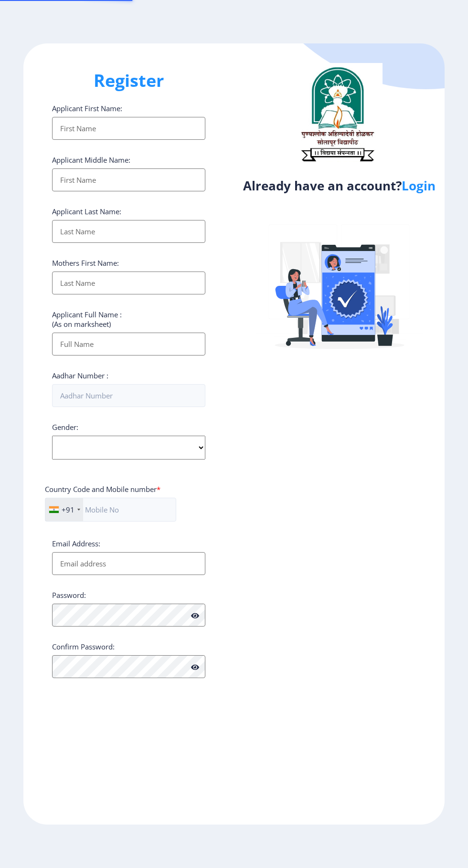  What do you see at coordinates (65, 427) in the screenshot?
I see `label: Gender:` at bounding box center [65, 427].